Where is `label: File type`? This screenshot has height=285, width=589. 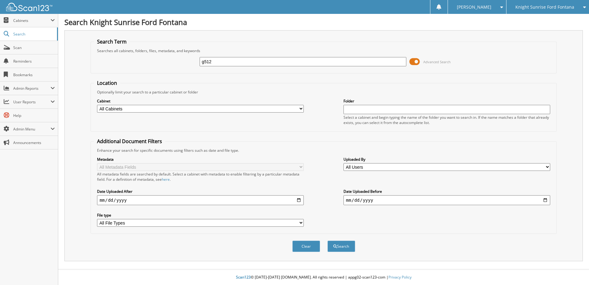 label: File type is located at coordinates (200, 215).